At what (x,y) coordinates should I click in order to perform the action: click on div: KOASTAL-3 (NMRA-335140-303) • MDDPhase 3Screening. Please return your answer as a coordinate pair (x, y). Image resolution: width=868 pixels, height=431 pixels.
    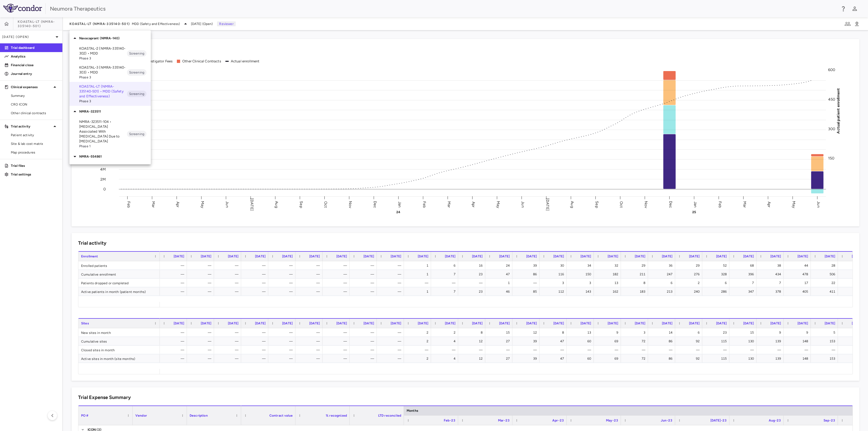
    Looking at the image, I should click on (110, 73).